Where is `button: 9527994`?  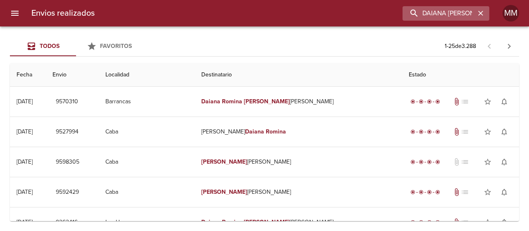 button: 9527994 is located at coordinates (67, 132).